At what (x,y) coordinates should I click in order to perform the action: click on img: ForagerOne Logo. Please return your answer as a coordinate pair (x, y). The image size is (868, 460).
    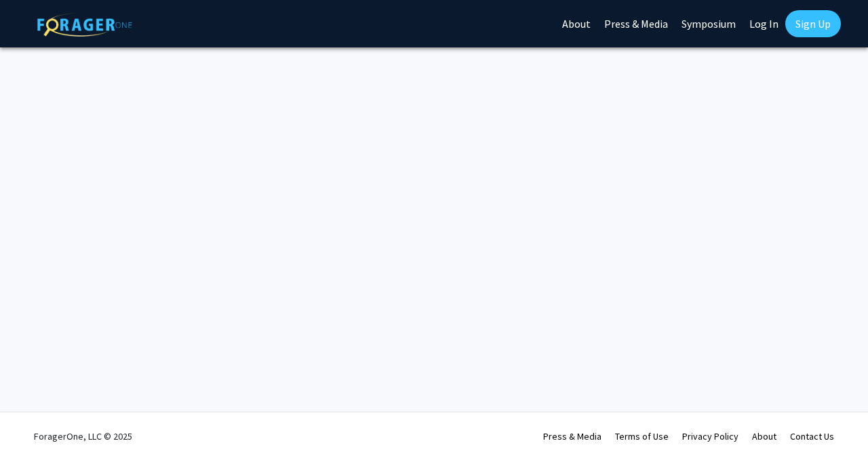
    Looking at the image, I should click on (85, 25).